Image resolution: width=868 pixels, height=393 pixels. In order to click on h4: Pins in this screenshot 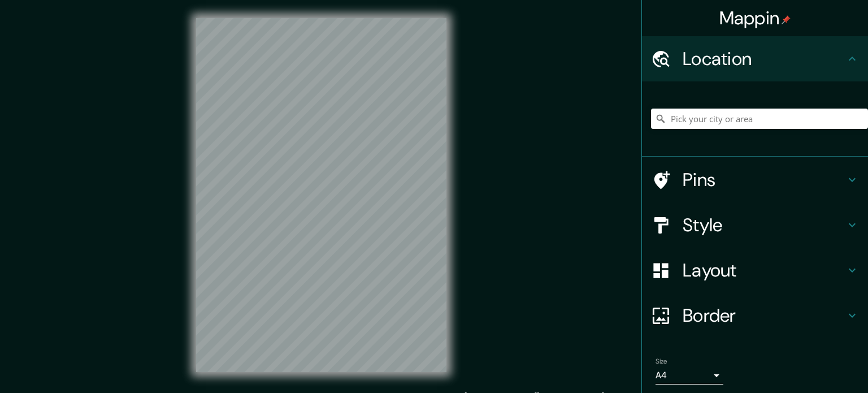, I will do `click(765, 179)`.